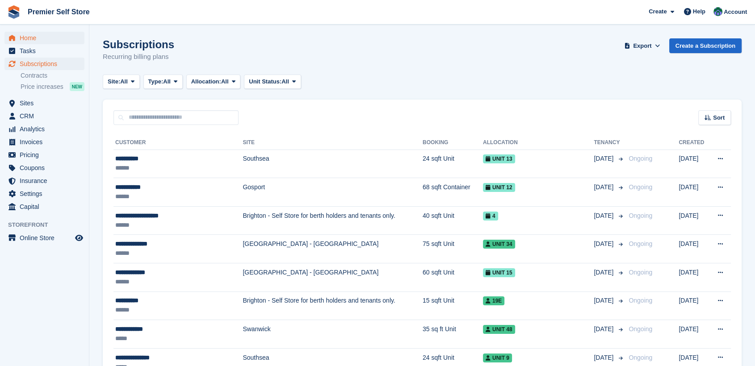 The height and width of the screenshot is (366, 755). I want to click on span: 4, so click(490, 216).